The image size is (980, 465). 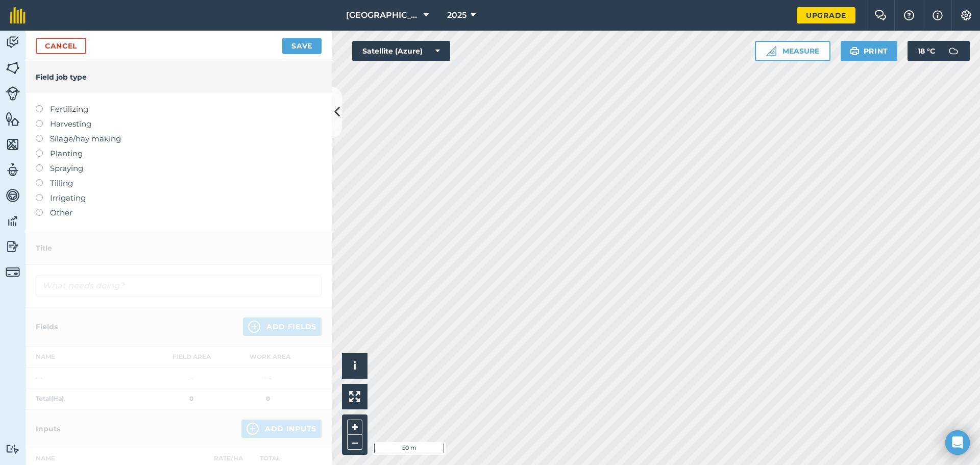 What do you see at coordinates (401, 51) in the screenshot?
I see `button: Satellite (Azure)` at bounding box center [401, 51].